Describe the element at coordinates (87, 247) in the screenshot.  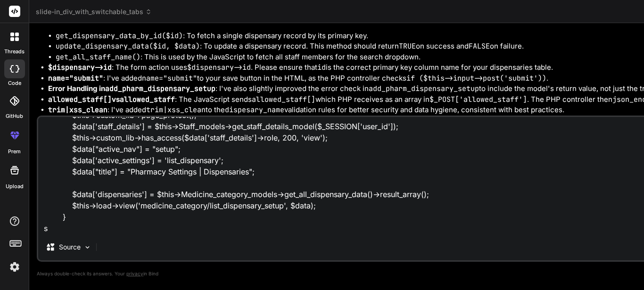
I see `img: Pick Models` at that location.